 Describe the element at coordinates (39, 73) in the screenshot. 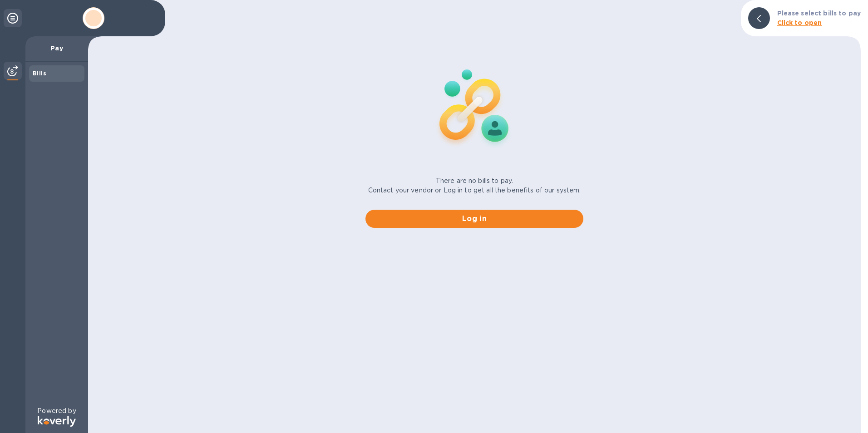

I see `b: Bills` at that location.